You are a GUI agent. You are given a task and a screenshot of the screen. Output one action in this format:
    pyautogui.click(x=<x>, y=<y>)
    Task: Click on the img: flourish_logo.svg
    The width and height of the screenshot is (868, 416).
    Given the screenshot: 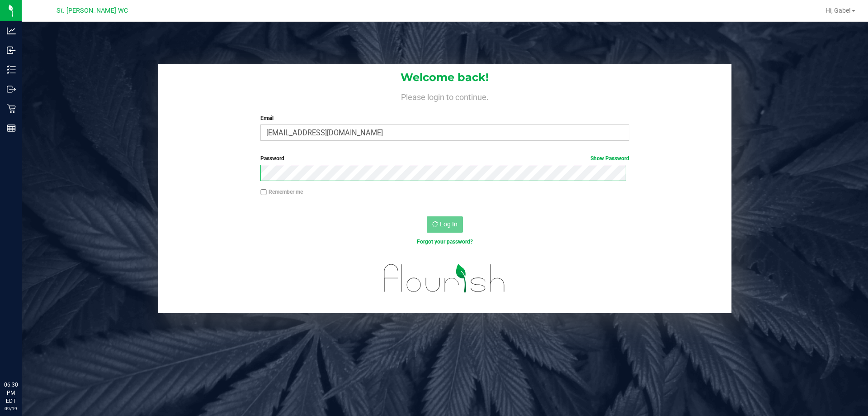 What is the action you would take?
    pyautogui.click(x=444, y=278)
    